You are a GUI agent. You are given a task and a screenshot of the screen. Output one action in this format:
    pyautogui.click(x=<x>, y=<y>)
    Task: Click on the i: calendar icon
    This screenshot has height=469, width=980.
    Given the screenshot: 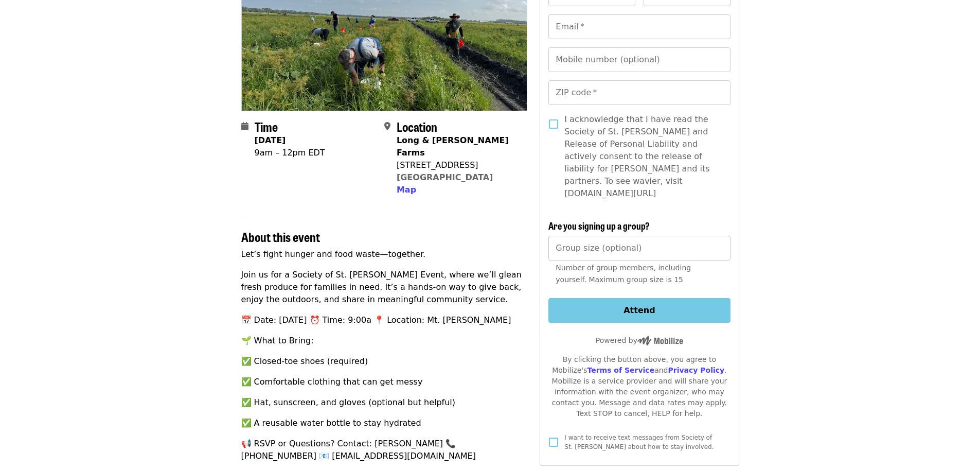 What is the action you would take?
    pyautogui.click(x=245, y=126)
    